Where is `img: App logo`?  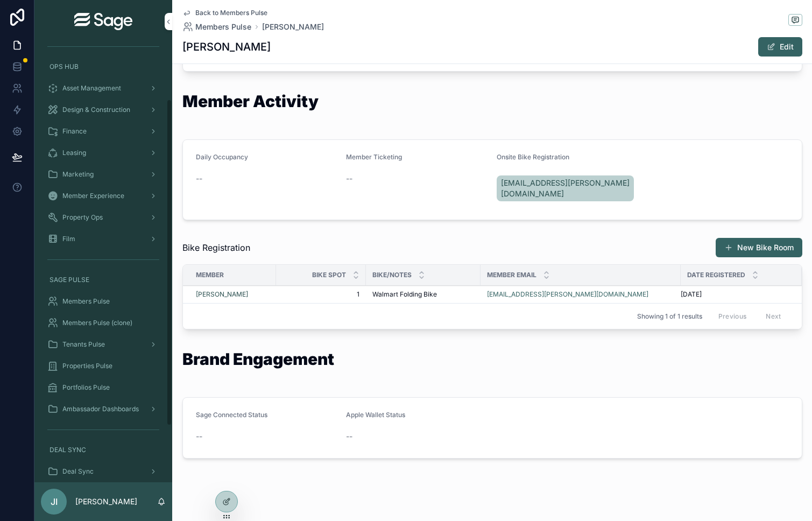
img: App logo is located at coordinates (104, 21).